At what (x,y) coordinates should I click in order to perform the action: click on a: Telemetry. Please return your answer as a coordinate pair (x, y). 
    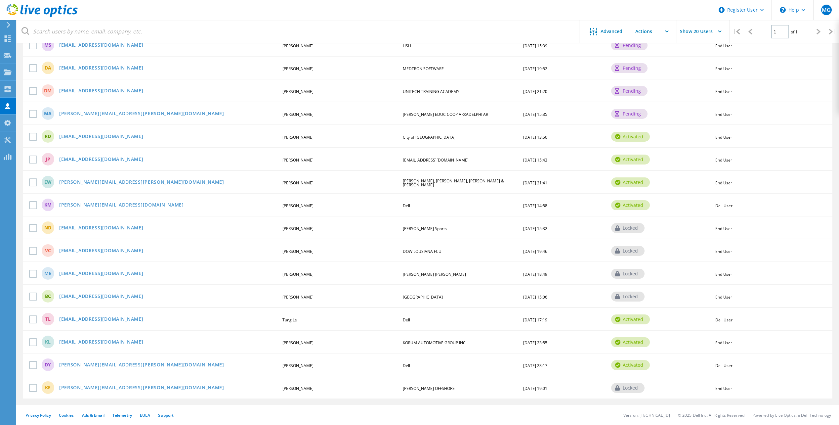
    Looking at the image, I should click on (122, 415).